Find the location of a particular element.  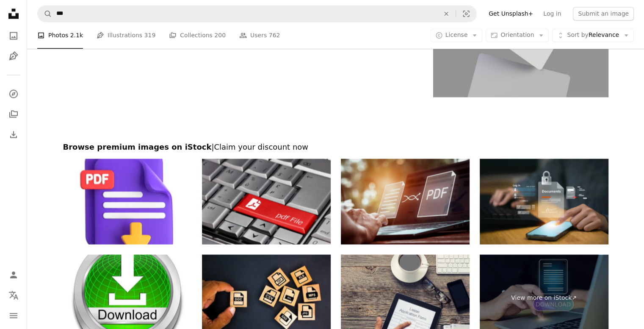

span: 319 is located at coordinates (150, 36).